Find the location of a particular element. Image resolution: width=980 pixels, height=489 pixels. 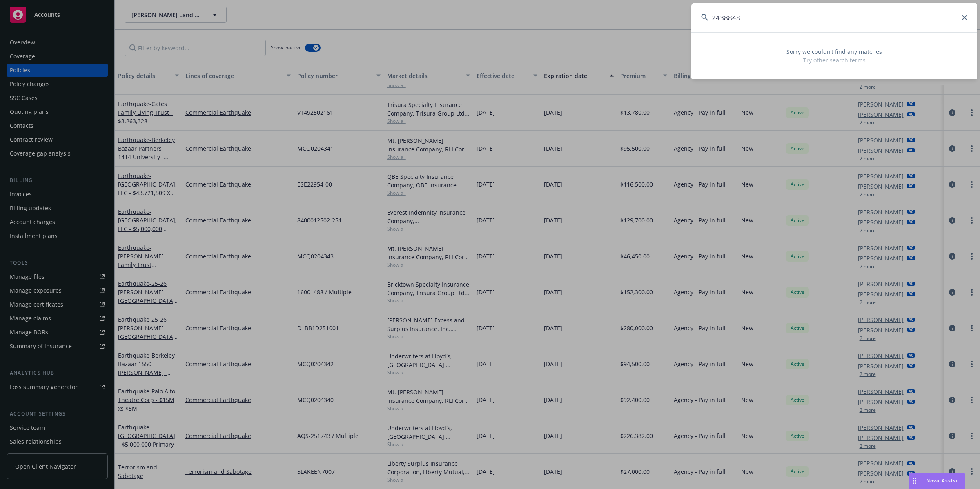

input: Search... is located at coordinates (834, 17).